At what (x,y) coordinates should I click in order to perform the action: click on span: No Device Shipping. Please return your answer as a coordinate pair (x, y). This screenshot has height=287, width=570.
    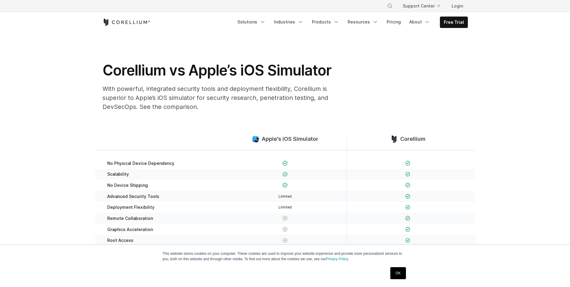
    Looking at the image, I should click on (127, 185).